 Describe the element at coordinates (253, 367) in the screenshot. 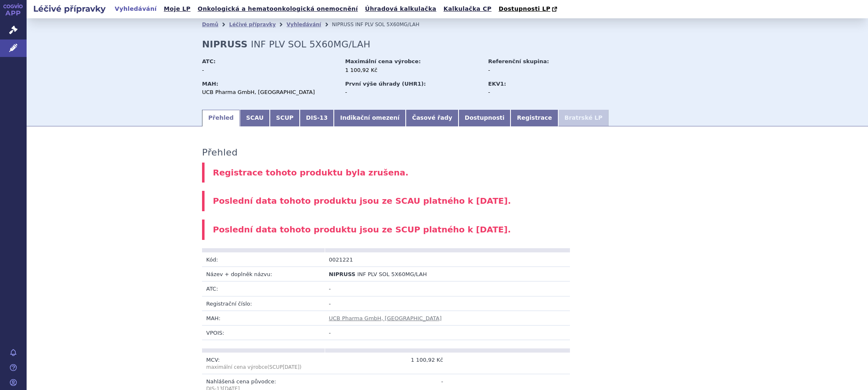

I see `span: maximální cena výrobce` at that location.